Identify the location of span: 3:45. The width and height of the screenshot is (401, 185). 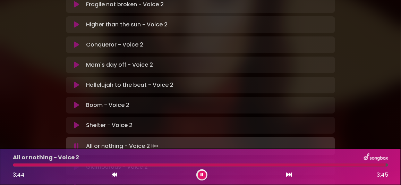
(382, 175).